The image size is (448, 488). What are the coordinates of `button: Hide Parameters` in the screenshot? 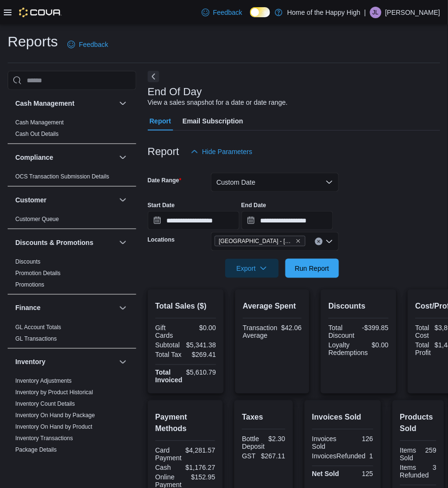 It's located at (221, 152).